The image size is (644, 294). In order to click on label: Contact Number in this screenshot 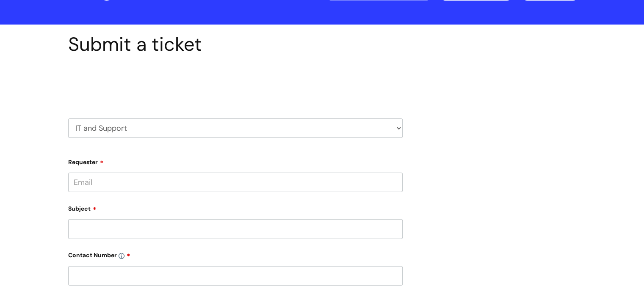, I will do `click(235, 254)`.